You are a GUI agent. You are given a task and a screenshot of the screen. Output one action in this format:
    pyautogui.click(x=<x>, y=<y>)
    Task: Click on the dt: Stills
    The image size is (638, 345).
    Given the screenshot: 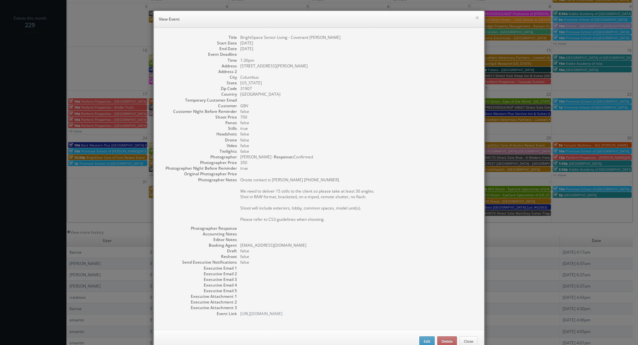 What is the action you would take?
    pyautogui.click(x=199, y=128)
    